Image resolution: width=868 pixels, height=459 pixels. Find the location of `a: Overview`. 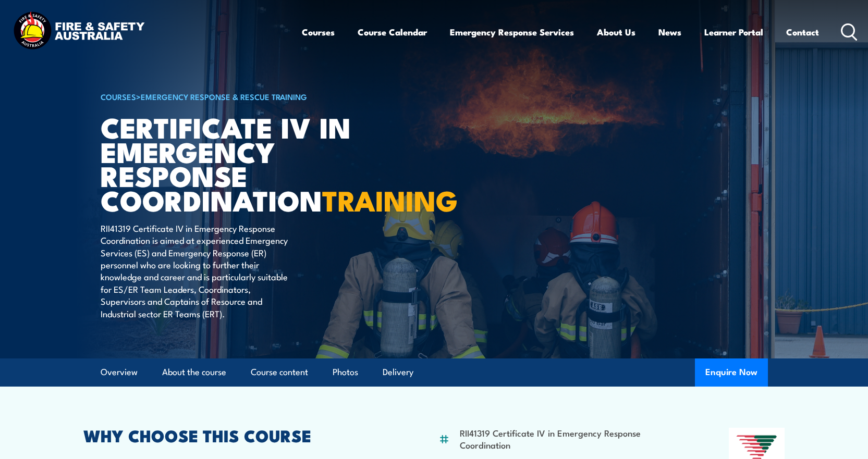

a: Overview is located at coordinates (119, 372).